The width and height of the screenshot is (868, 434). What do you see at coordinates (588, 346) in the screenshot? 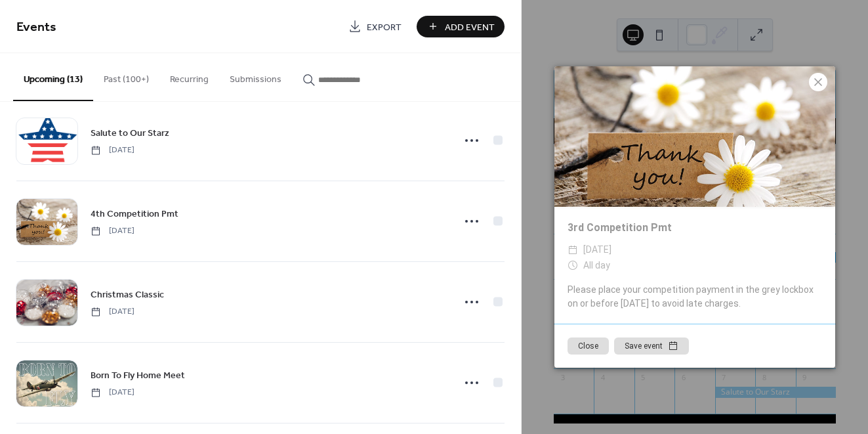
I see `button: Close` at bounding box center [588, 346].